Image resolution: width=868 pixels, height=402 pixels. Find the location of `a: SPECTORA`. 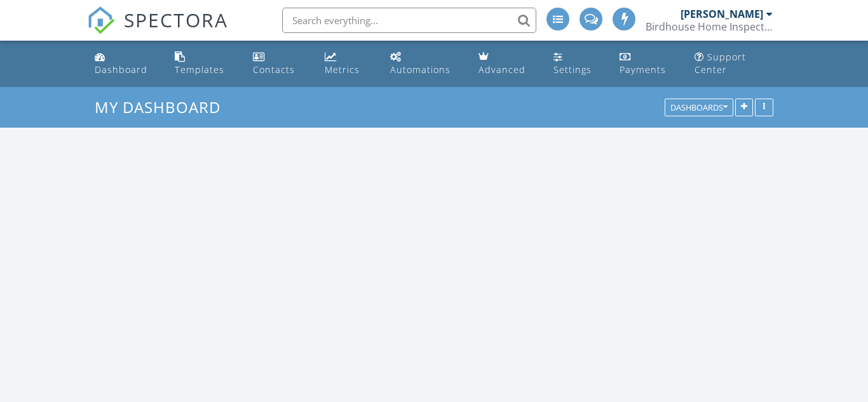

a: SPECTORA is located at coordinates (158, 31).